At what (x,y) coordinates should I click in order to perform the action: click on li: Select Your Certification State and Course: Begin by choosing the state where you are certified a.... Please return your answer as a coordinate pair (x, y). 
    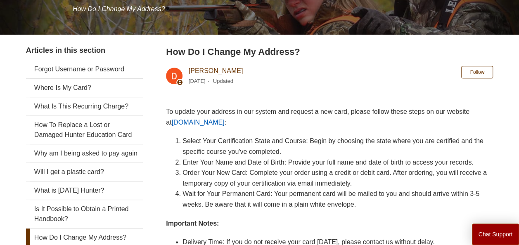
    Looking at the image, I should click on (338, 146).